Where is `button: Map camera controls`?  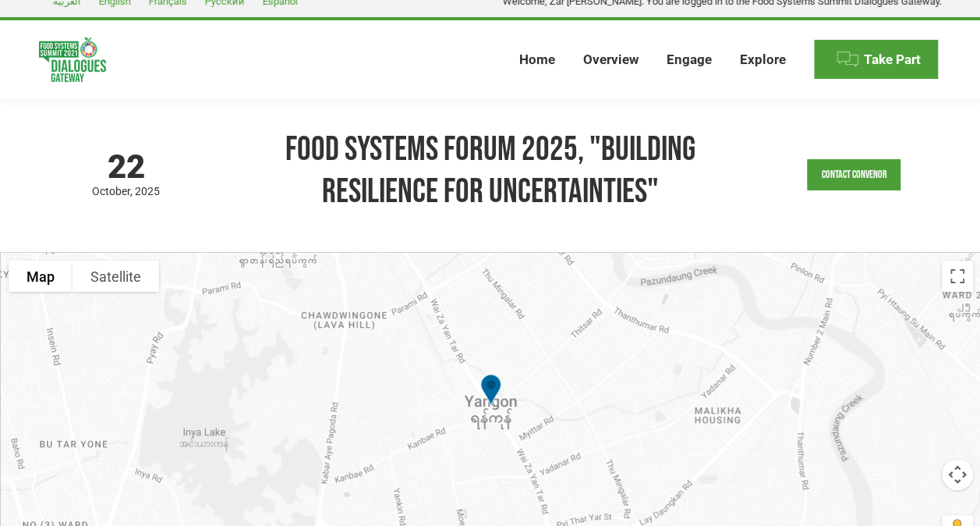 button: Map camera controls is located at coordinates (957, 475).